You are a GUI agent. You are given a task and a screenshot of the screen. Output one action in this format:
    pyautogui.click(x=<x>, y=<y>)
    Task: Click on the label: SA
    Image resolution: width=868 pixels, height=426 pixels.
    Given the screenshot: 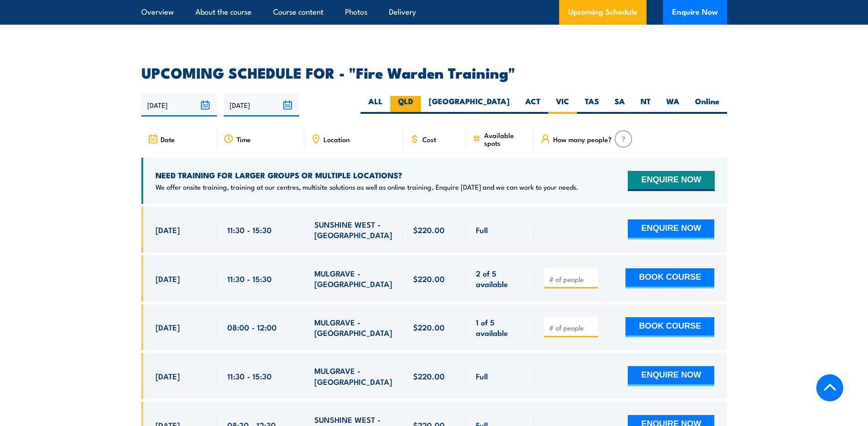 What is the action you would take?
    pyautogui.click(x=619, y=105)
    